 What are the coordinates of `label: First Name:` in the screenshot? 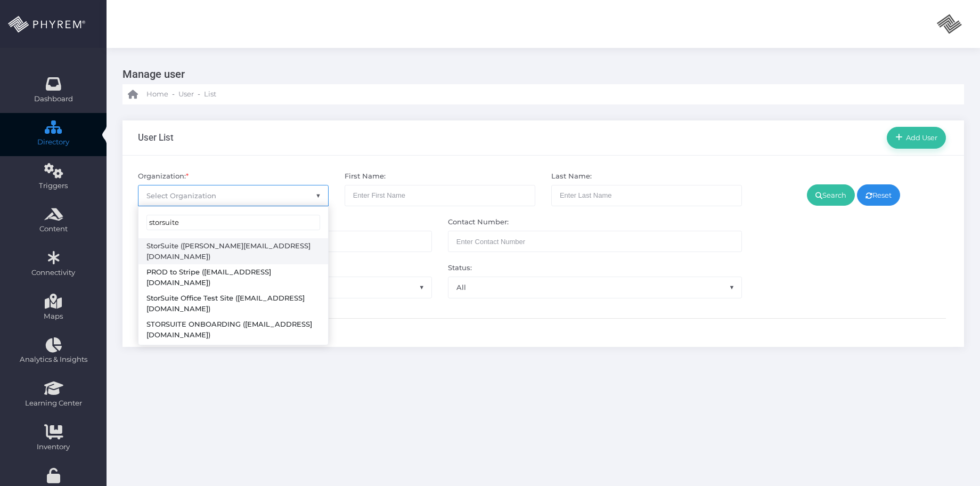 It's located at (365, 176).